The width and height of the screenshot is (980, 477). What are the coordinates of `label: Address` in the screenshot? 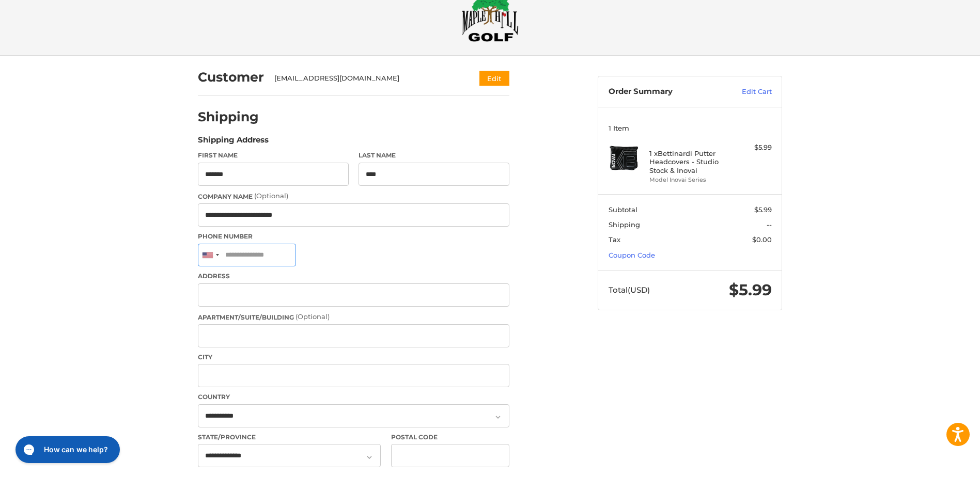 It's located at (353, 276).